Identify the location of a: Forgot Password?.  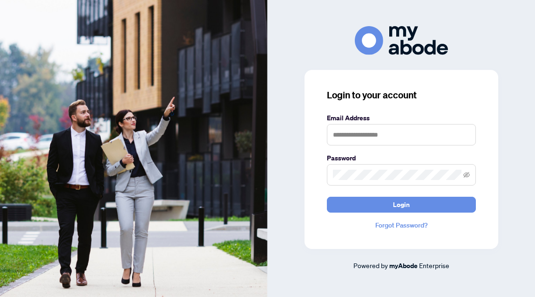
(402, 225).